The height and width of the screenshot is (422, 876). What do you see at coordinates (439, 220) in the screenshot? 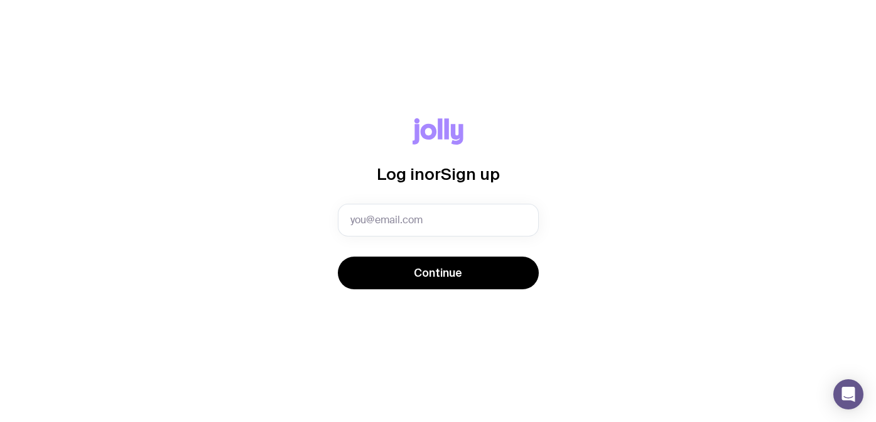
I see `input: you@email.com` at bounding box center [439, 220].